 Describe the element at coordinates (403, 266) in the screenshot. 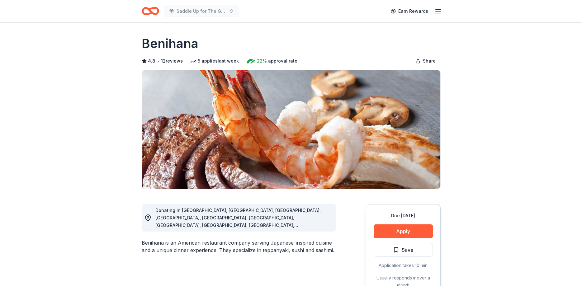

I see `div: Application takes 10 min` at that location.